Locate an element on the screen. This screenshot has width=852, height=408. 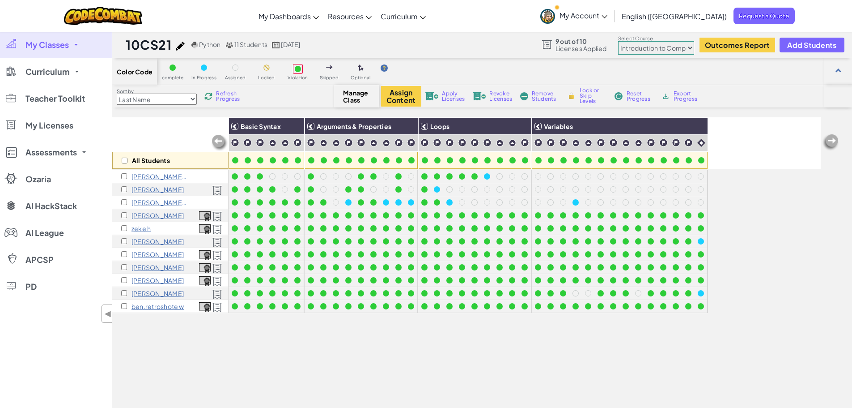
img: CodeCombat logo is located at coordinates (103, 16).